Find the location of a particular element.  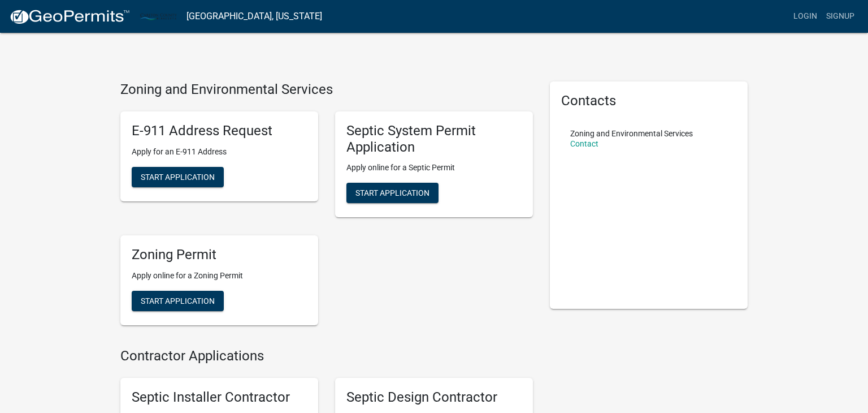

p: Zoning and Environmental Services is located at coordinates (632, 134).